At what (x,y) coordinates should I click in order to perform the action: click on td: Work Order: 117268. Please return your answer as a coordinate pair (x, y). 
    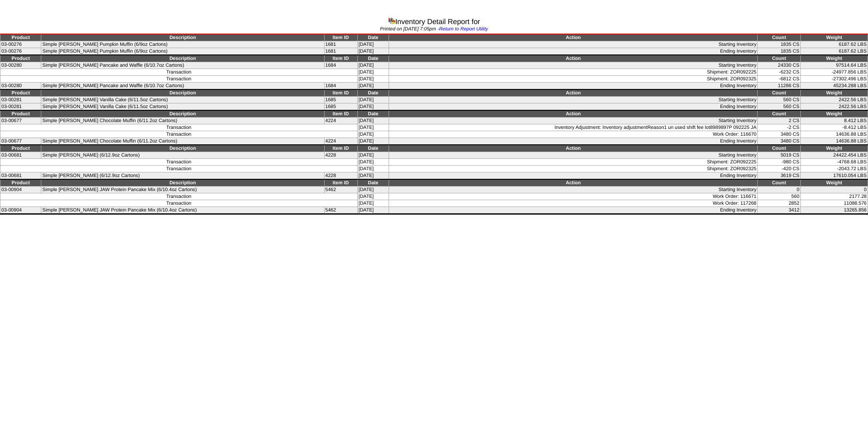
    Looking at the image, I should click on (574, 203).